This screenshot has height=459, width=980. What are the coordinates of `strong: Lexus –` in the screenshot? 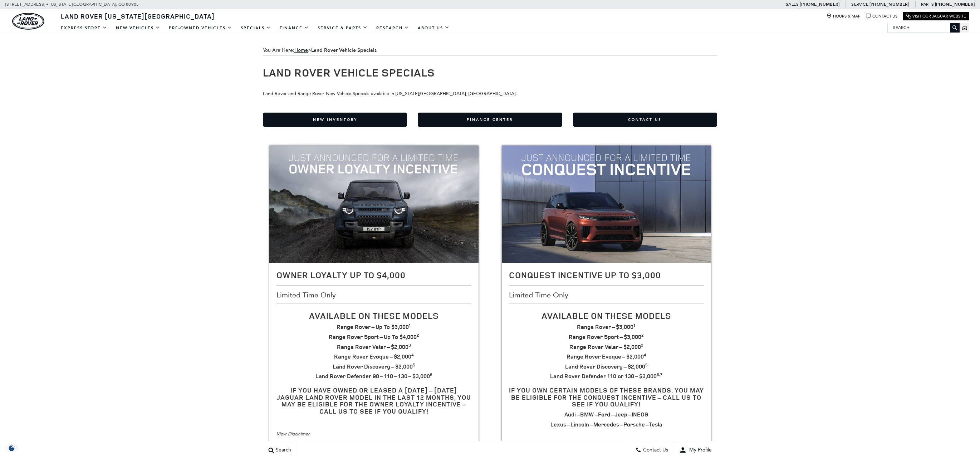 It's located at (561, 424).